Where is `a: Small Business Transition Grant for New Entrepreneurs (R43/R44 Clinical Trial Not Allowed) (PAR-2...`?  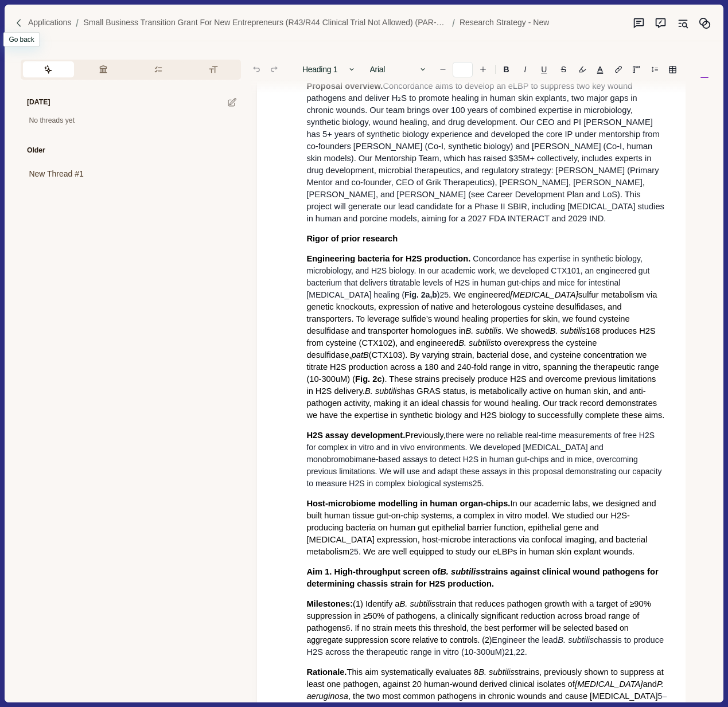
a: Small Business Transition Grant for New Entrepreneurs (R43/R44 Clinical Trial Not Allowed) (PAR-2... is located at coordinates (265, 23).